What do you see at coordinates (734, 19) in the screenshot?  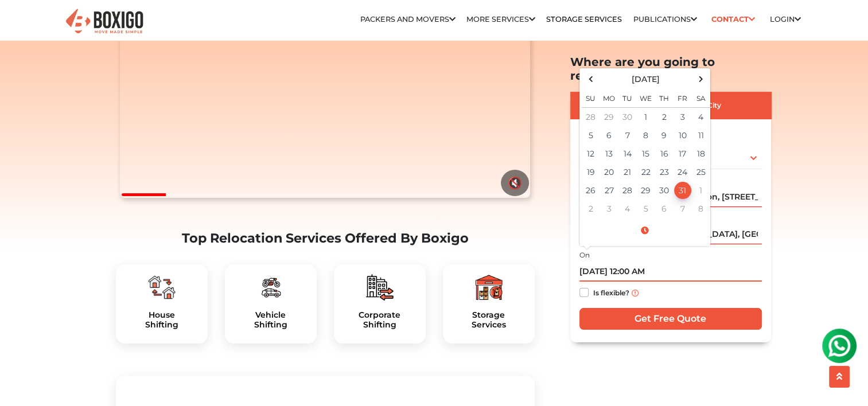 I see `a: Contact` at bounding box center [734, 19].